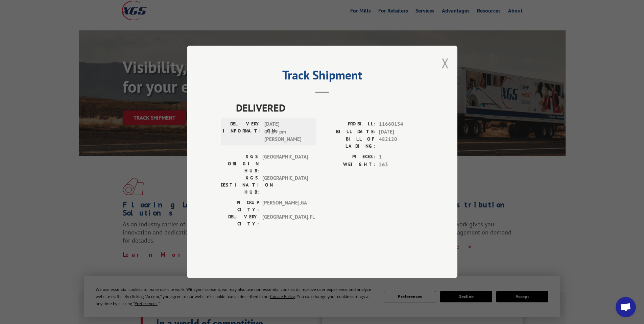 The height and width of the screenshot is (324, 644). I want to click on label: DELIVERY CITY:, so click(240, 220).